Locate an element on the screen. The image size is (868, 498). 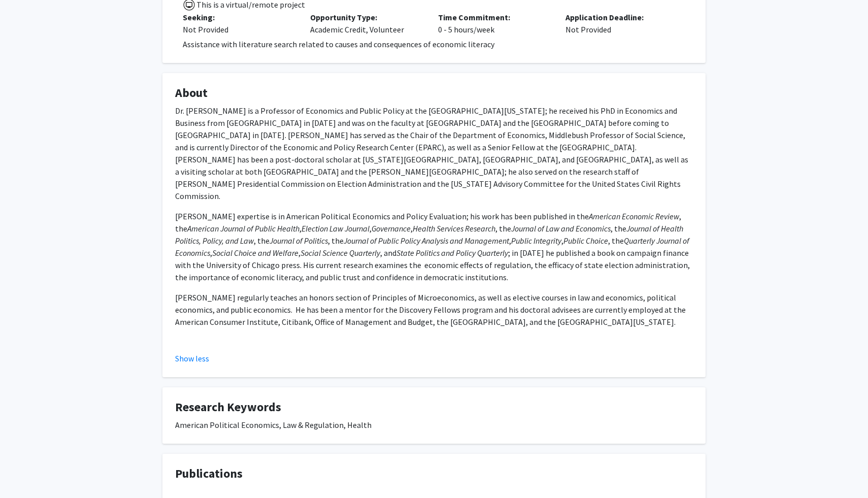
div: American Political Economics, Law & Regulation, Health is located at coordinates (434, 425).